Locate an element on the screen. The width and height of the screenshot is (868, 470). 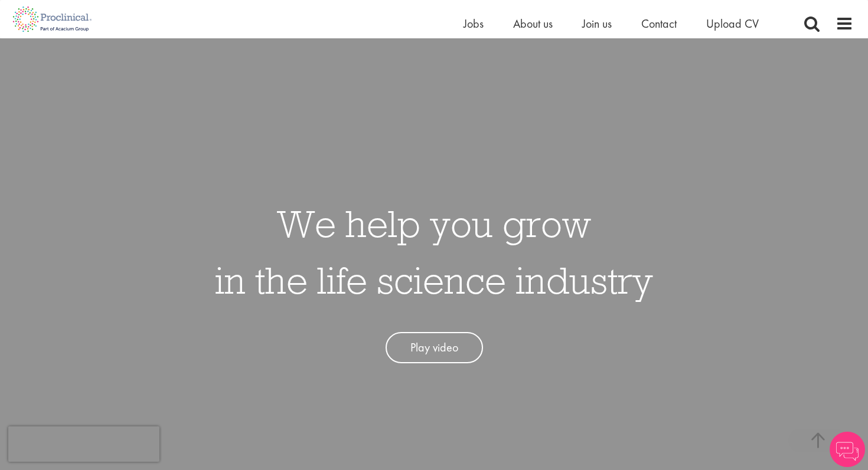
span: Join us is located at coordinates (597, 23).